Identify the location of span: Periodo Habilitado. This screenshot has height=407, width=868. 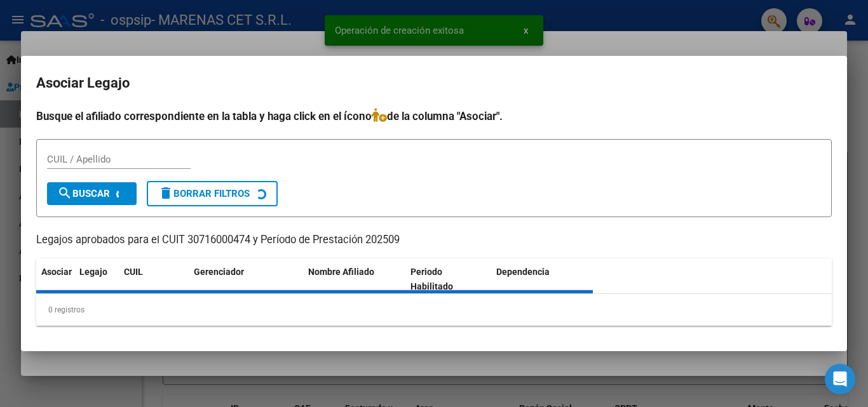
(431, 278).